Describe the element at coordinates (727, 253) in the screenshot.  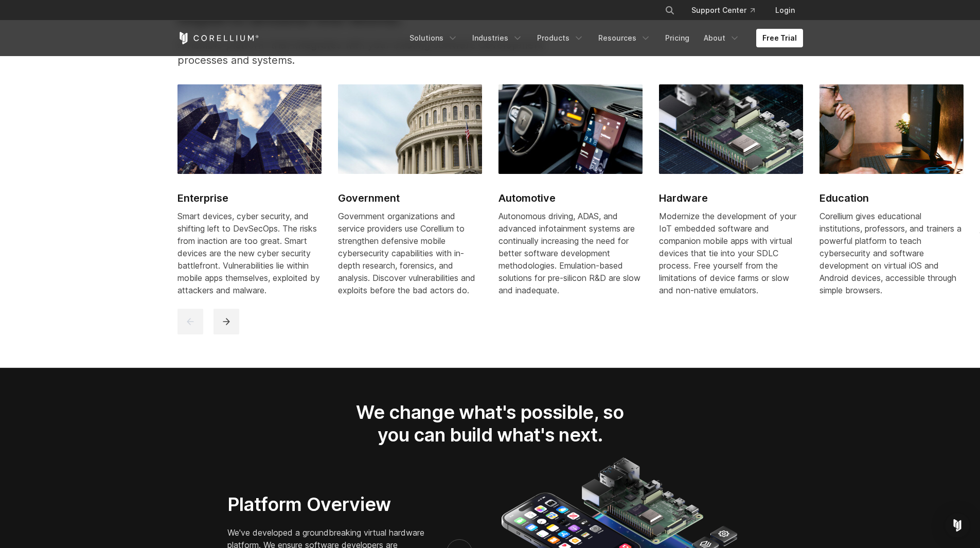
I see `span: Modernize the development of your IoT embedded software and companion mobile apps with virtual de...` at that location.